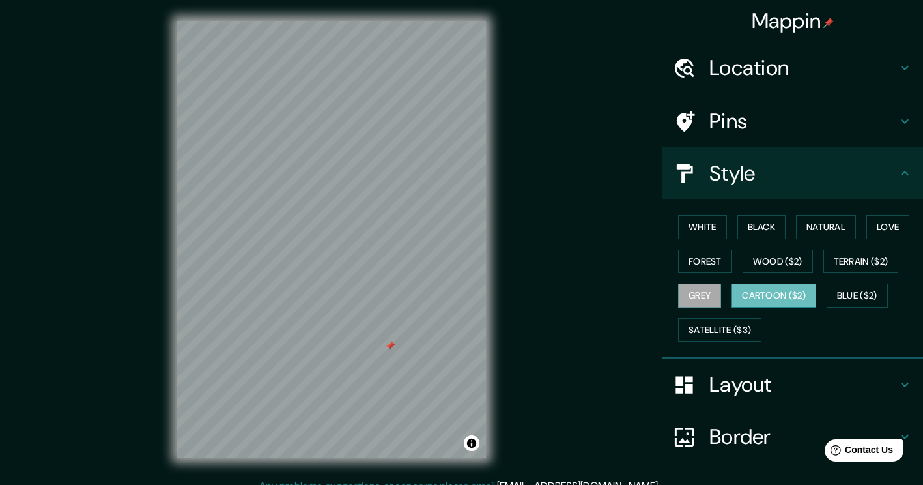  I want to click on div: Style, so click(793, 173).